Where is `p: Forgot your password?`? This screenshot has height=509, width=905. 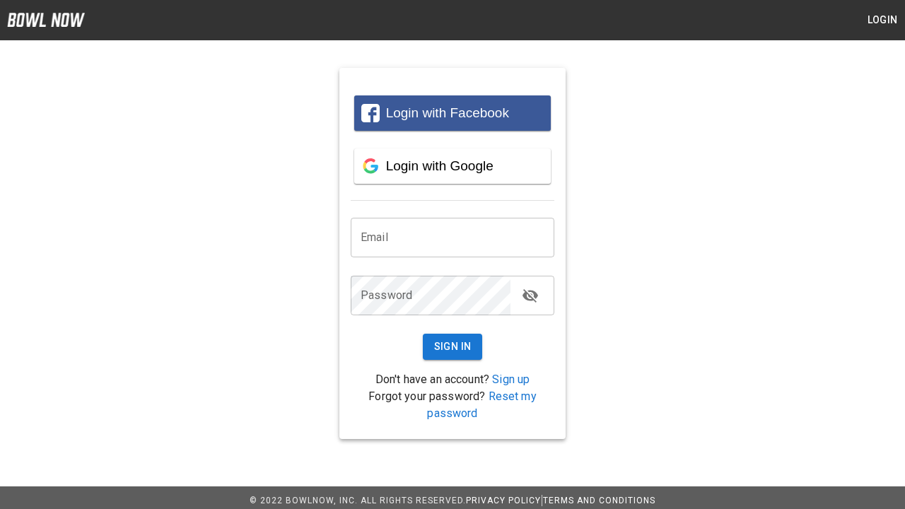
p: Forgot your password? is located at coordinates (453, 405).